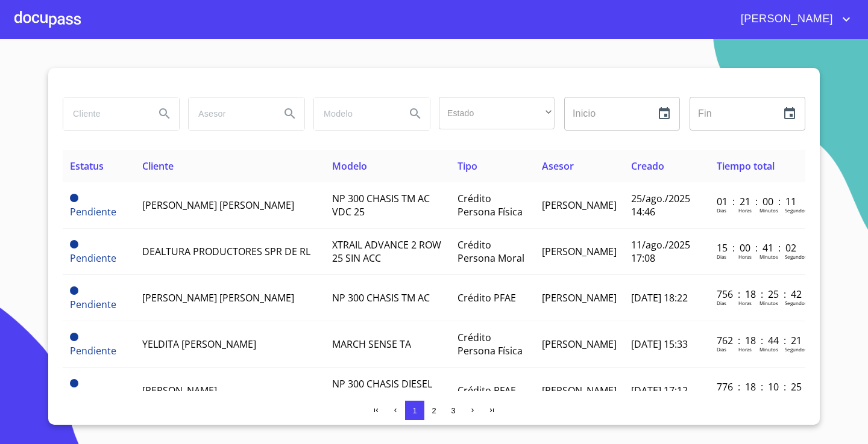 The height and width of the screenshot is (444, 868). Describe the element at coordinates (414, 410) in the screenshot. I see `span: 1` at that location.